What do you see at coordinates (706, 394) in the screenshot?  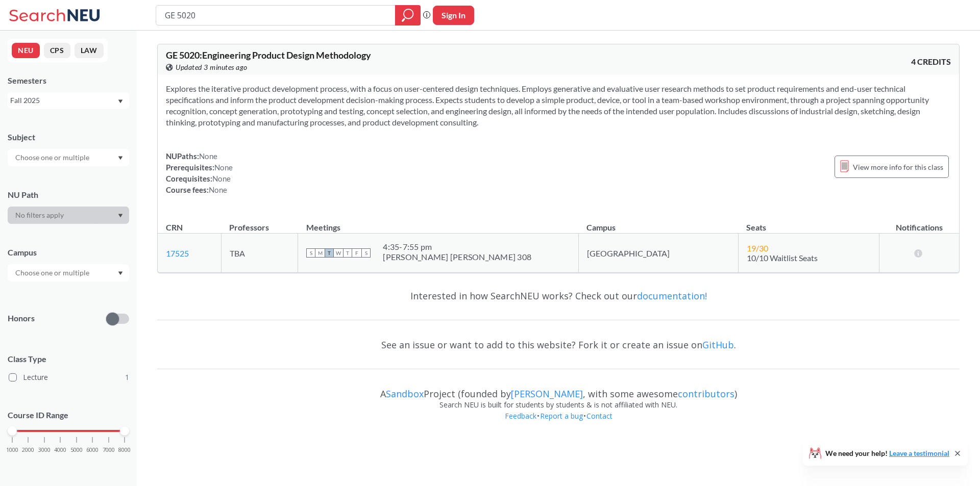 I see `a: contributors` at bounding box center [706, 394].